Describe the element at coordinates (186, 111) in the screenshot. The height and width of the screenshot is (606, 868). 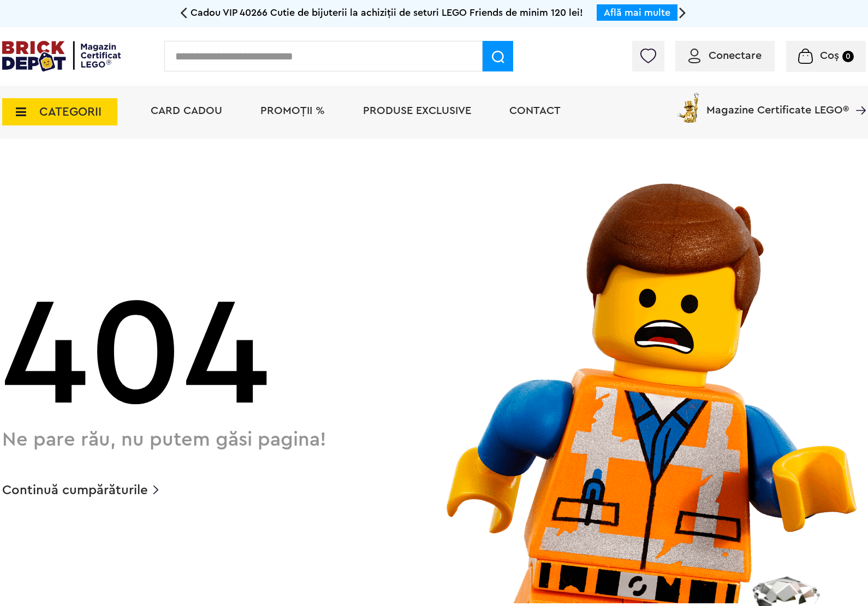
I see `a: Card Cadou` at that location.